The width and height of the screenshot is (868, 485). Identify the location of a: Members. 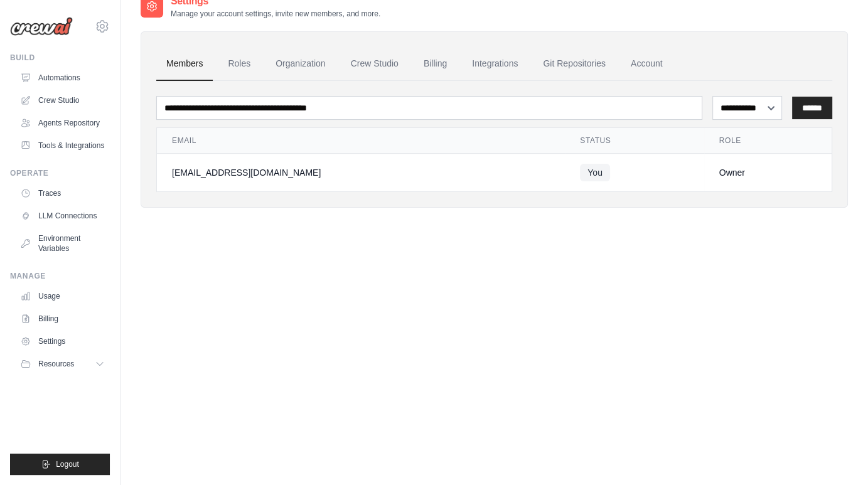
(184, 64).